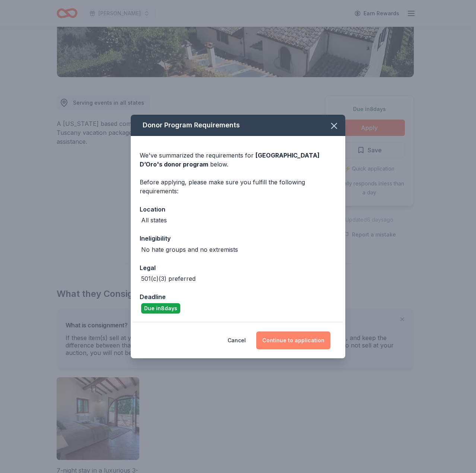 The image size is (476, 473). Describe the element at coordinates (154, 220) in the screenshot. I see `div: All states` at that location.